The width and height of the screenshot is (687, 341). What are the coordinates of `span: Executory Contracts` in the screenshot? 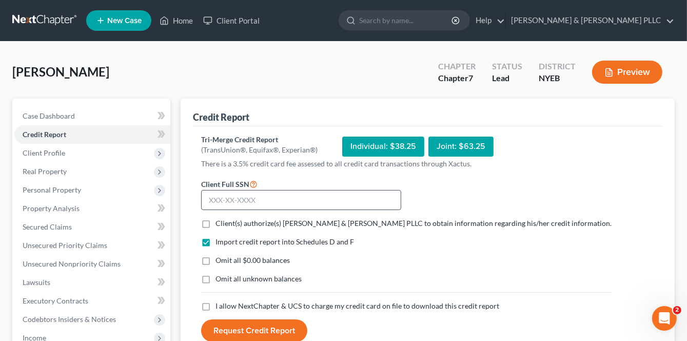 It's located at (55, 300).